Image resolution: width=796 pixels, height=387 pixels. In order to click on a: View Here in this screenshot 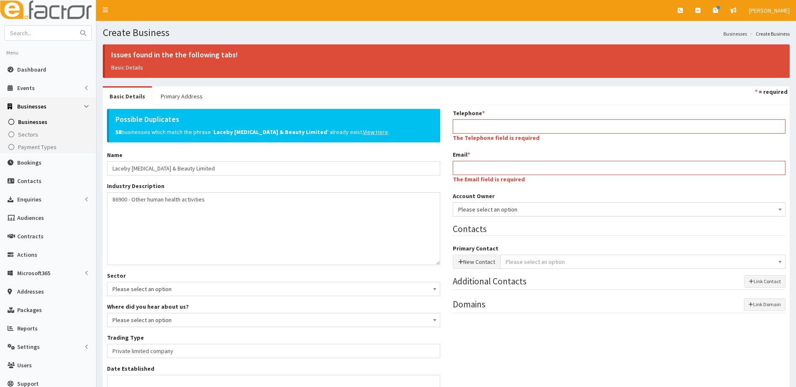, I will do `click(375, 132)`.